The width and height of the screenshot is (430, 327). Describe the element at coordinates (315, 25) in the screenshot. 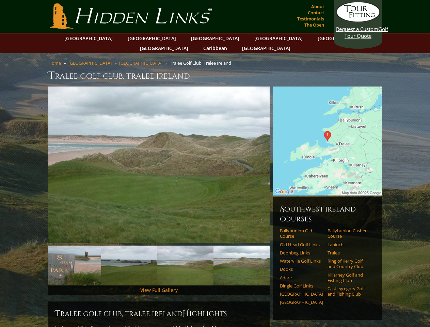

I see `a: The Open` at that location.